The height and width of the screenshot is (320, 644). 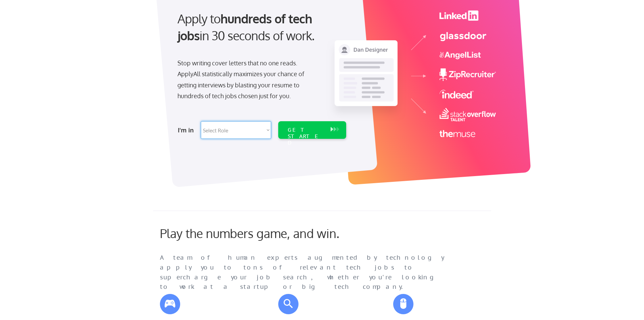 I want to click on div: I'm in, so click(x=187, y=130).